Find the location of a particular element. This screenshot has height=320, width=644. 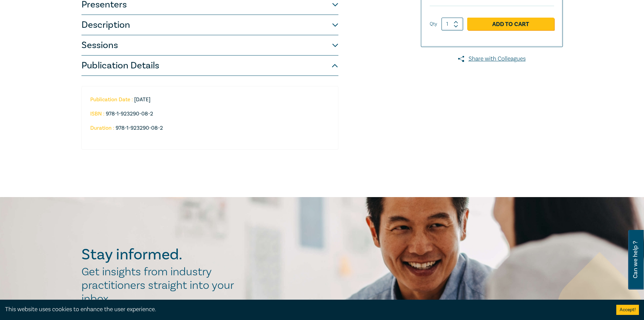

strong: Duration : is located at coordinates (102, 128).